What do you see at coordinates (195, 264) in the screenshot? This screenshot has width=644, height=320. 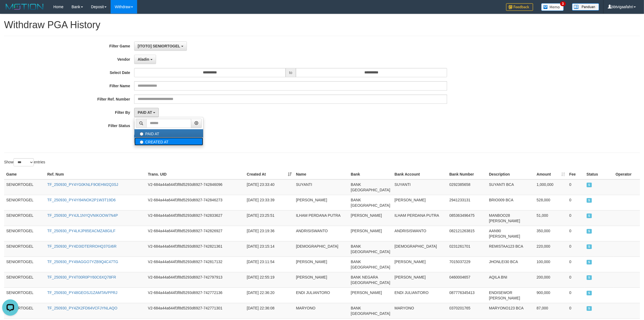 I see `td: V2-684a44a644f3f8d5293d6927-742817132` at bounding box center [195, 264].